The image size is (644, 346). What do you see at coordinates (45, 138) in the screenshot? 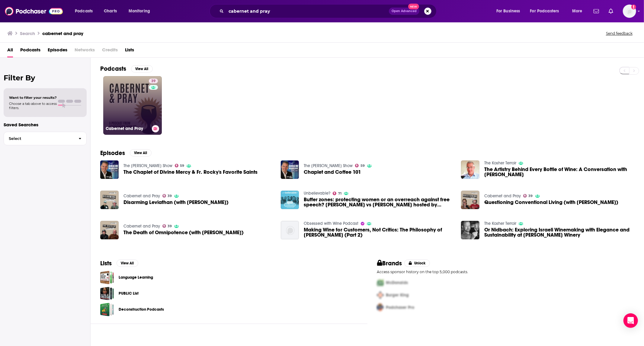
I see `button: Select` at bounding box center [45, 138].